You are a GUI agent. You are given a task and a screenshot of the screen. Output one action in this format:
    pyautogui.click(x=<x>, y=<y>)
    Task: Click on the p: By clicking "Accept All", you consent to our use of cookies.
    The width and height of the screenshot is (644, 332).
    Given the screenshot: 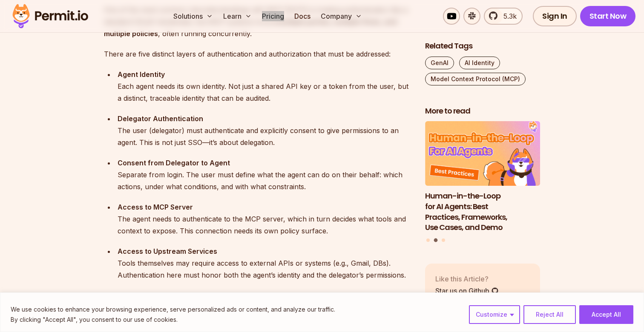 What is the action you would take?
    pyautogui.click(x=173, y=320)
    